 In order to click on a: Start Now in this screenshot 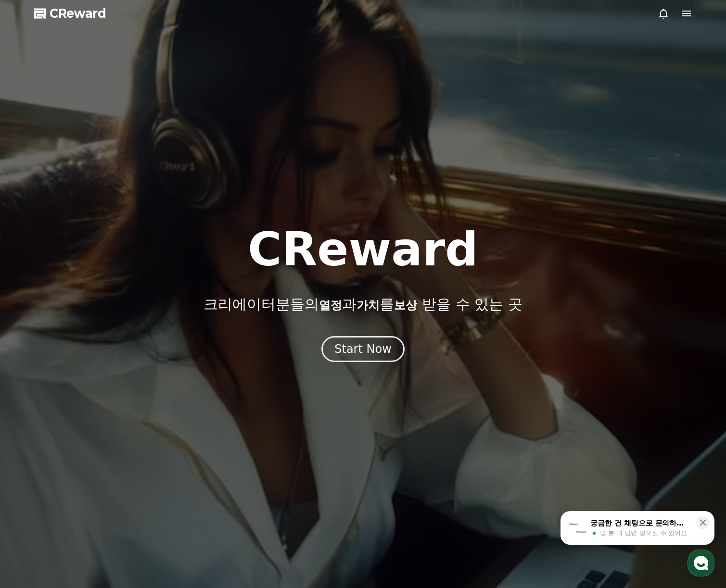, I will do `click(363, 350)`.